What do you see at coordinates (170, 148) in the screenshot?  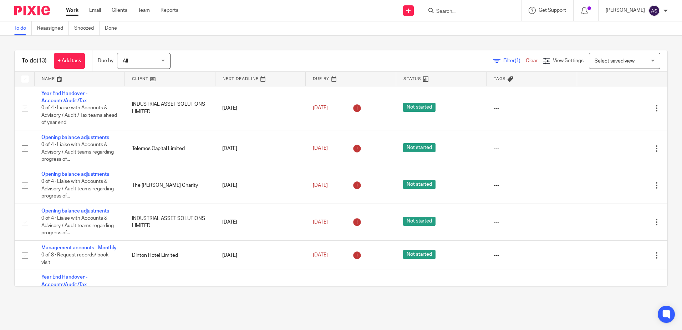 I see `td: Telemos Capital Limited` at bounding box center [170, 148].